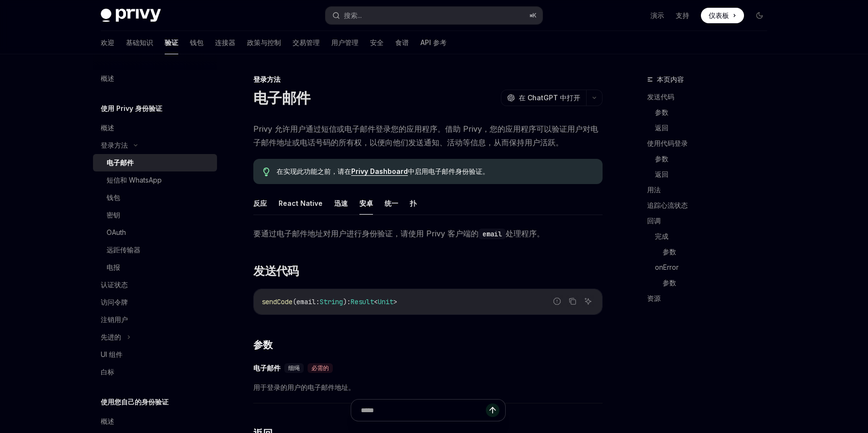  I want to click on font: 用户管理, so click(344, 42).